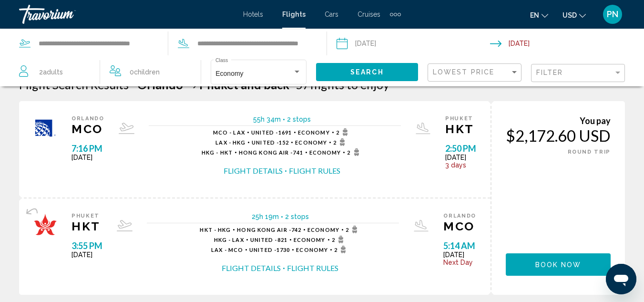 This screenshot has height=302, width=644. I want to click on span: HKG - LAX, so click(229, 239).